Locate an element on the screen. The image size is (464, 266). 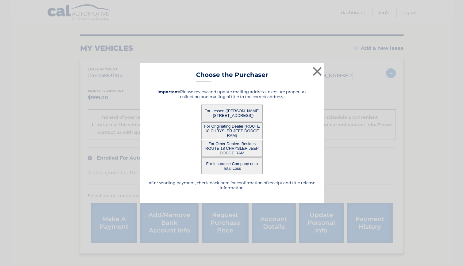
button: For Insurance Company on a Total Loss is located at coordinates (232, 166).